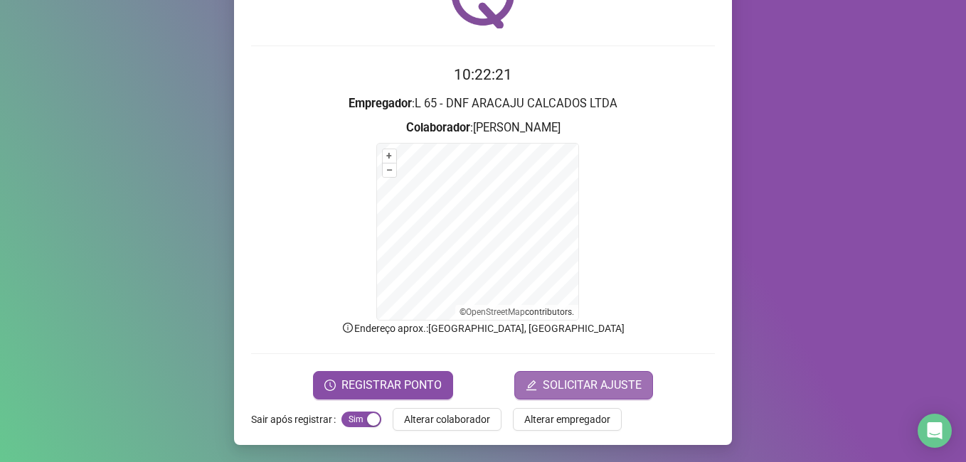 This screenshot has height=462, width=966. I want to click on label: Sair após registrar, so click(296, 420).